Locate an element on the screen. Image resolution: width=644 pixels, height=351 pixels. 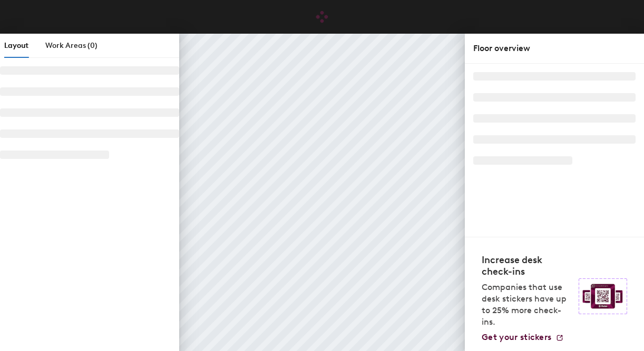
h4: Increase desk check-ins is located at coordinates (527, 266).